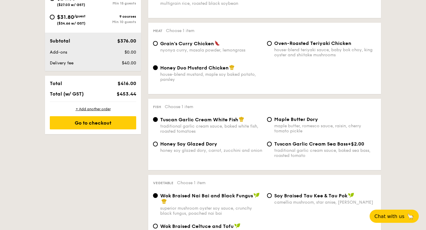  What do you see at coordinates (325, 129) in the screenshot?
I see `div: maple butter, romesco sauce, raisin, cherry tomato pickle` at bounding box center [325, 129].